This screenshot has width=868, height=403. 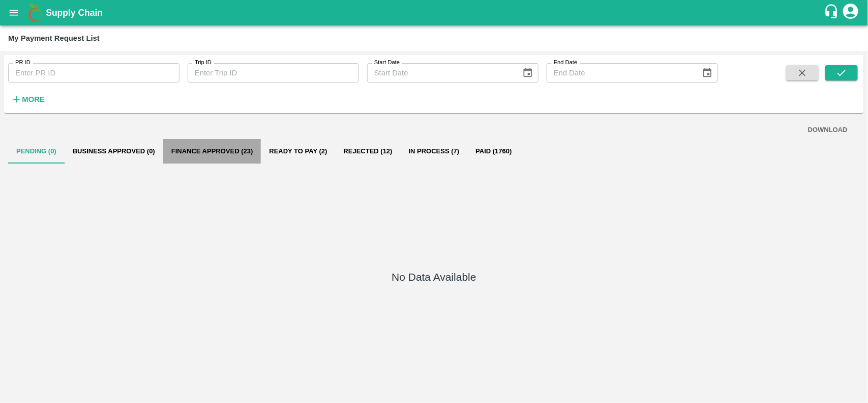 What do you see at coordinates (28, 99) in the screenshot?
I see `button: More` at bounding box center [28, 99].